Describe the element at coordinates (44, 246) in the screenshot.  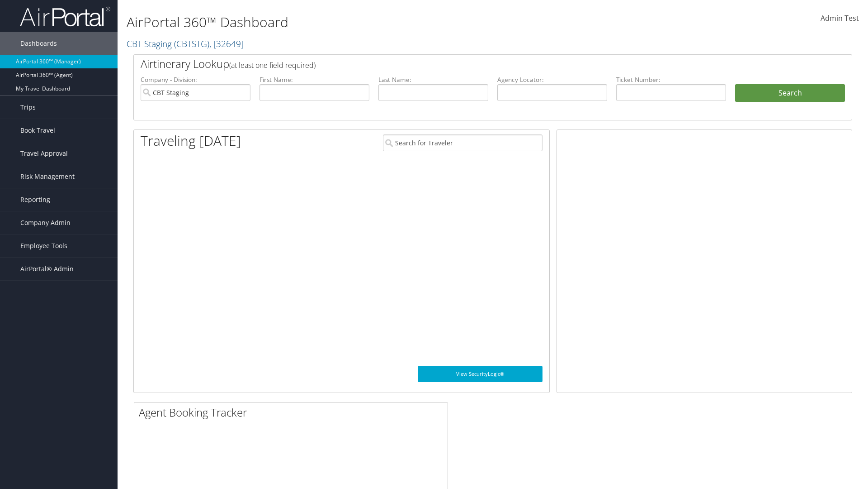
I see `span: Employee Tools` at that location.